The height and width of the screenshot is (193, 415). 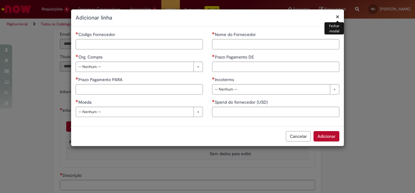 What do you see at coordinates (242, 102) in the screenshot?
I see `span: Spend do fornecedor (USD)` at bounding box center [242, 102].